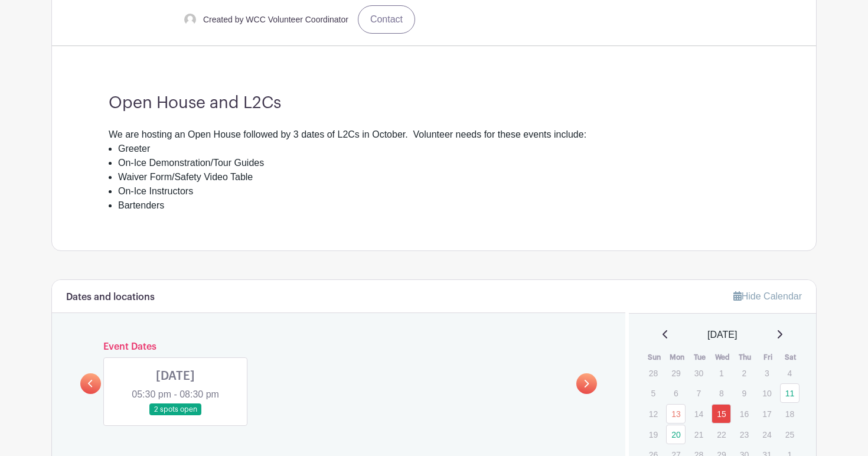 The height and width of the screenshot is (456, 868). Describe the element at coordinates (721, 434) in the screenshot. I see `p: 22` at that location.